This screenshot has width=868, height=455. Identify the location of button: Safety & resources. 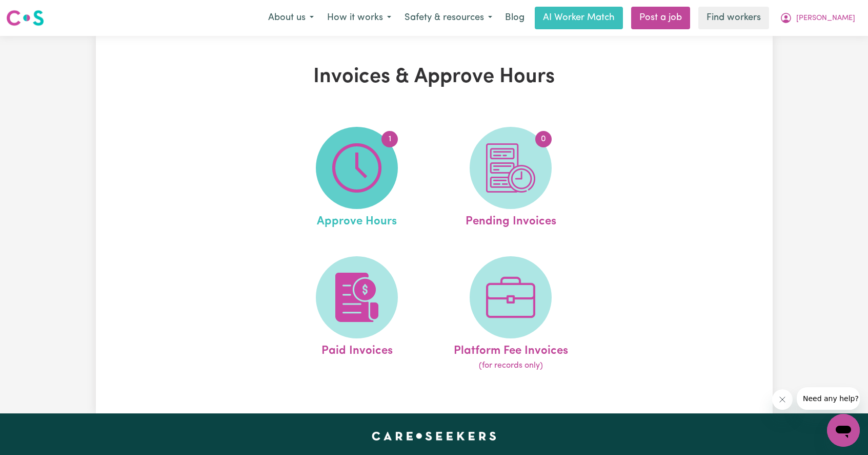
(448, 18).